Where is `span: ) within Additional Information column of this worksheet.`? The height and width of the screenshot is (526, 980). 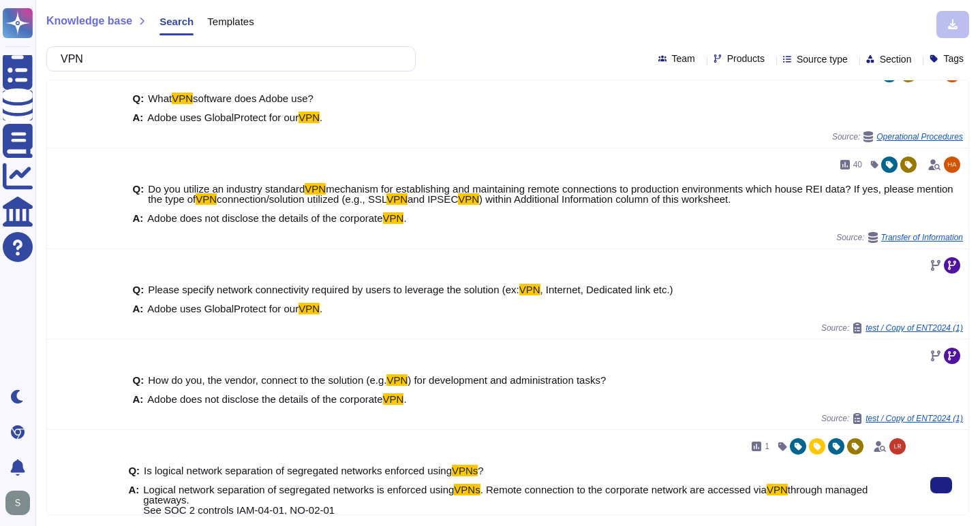
span: ) within Additional Information column of this worksheet. is located at coordinates (605, 199).